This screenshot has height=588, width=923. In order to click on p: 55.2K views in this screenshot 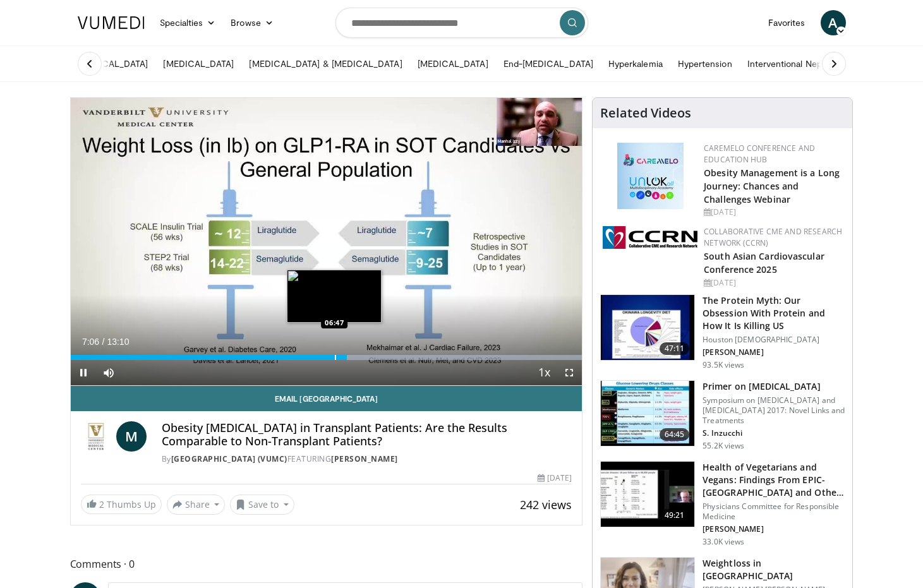, I will do `click(723, 446)`.